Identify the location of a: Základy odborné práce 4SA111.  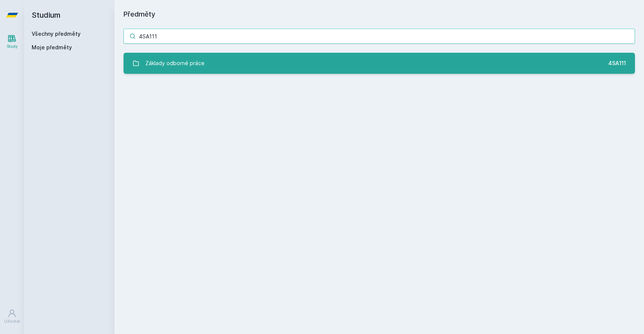
(379, 63).